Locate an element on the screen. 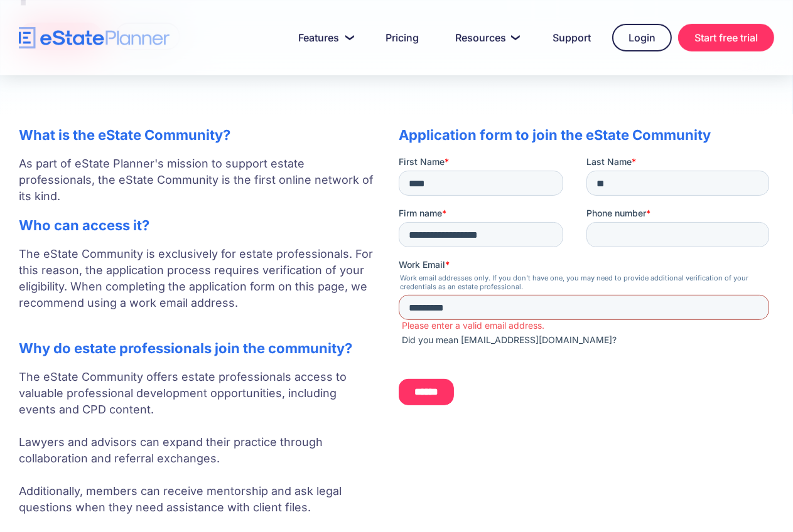 This screenshot has width=793, height=532. h2: Why do estate professionals join the community? is located at coordinates (196, 348).